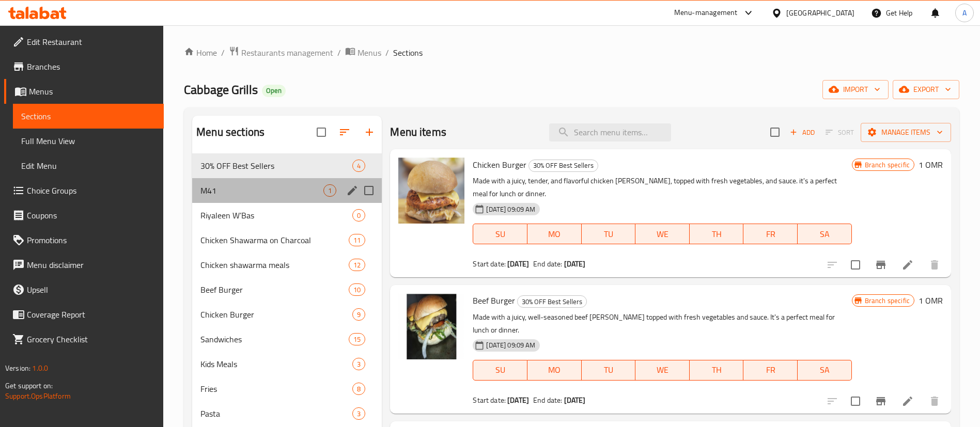 The height and width of the screenshot is (427, 980). What do you see at coordinates (716, 370) in the screenshot?
I see `button: TH` at bounding box center [716, 370].